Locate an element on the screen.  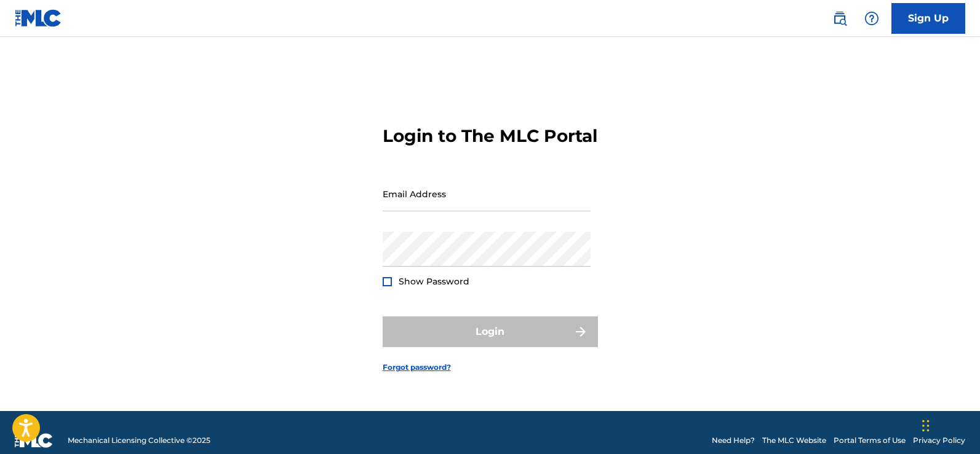
a: Portal Terms of Use is located at coordinates (870, 441).